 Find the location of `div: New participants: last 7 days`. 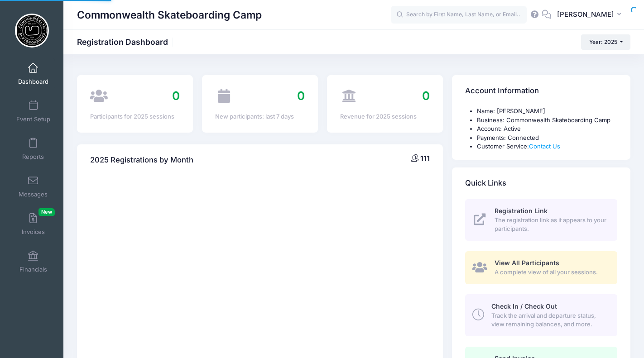

div: New participants: last 7 days is located at coordinates (260, 117).